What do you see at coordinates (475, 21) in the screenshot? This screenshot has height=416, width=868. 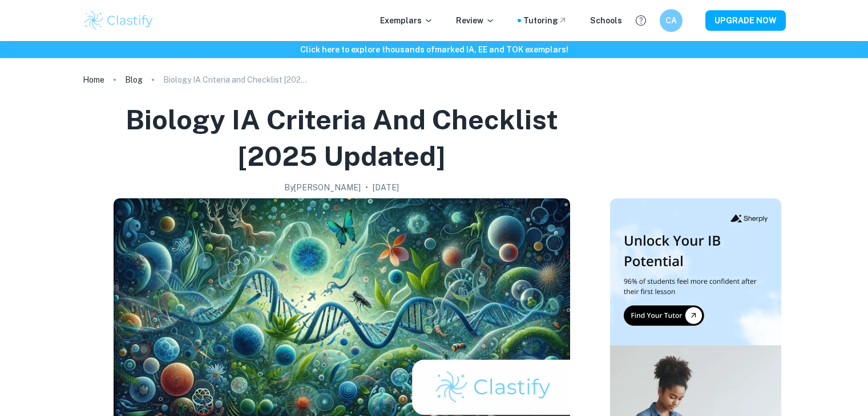 I see `p: Review` at bounding box center [475, 21].